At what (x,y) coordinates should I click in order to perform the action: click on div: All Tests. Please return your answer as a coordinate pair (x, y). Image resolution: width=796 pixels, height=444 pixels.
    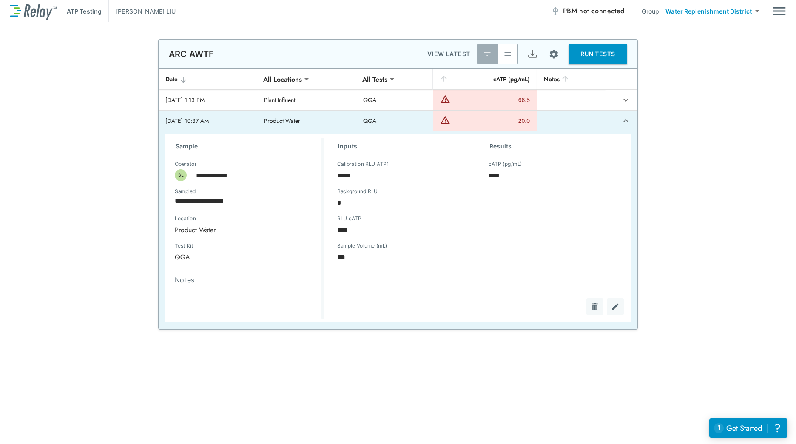
    Looking at the image, I should click on (375, 79).